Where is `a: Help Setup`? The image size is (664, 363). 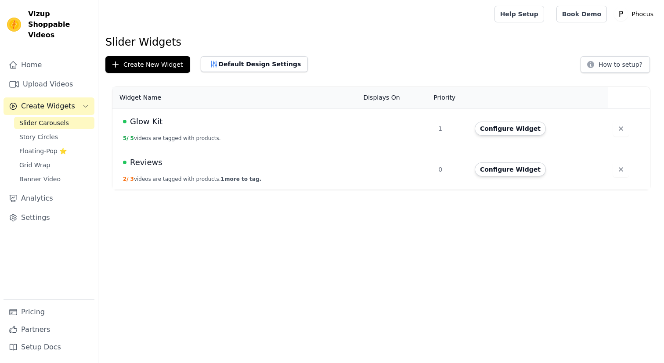
a: Help Setup is located at coordinates (519, 14).